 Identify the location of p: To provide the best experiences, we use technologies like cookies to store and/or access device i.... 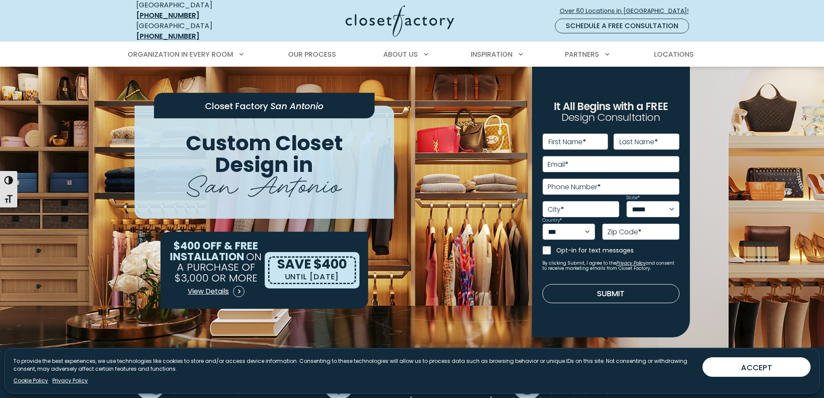
(354, 365).